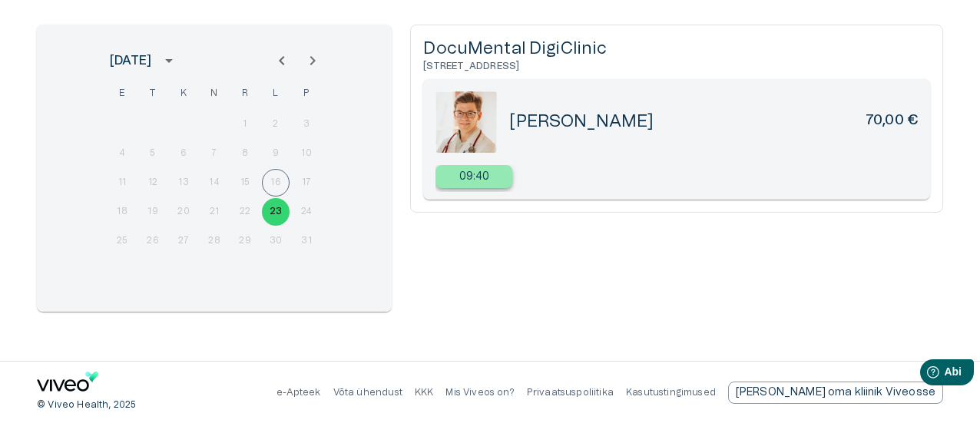 The image size is (980, 423). What do you see at coordinates (514, 49) in the screenshot?
I see `font: DocuMental DigiClinic` at bounding box center [514, 49].